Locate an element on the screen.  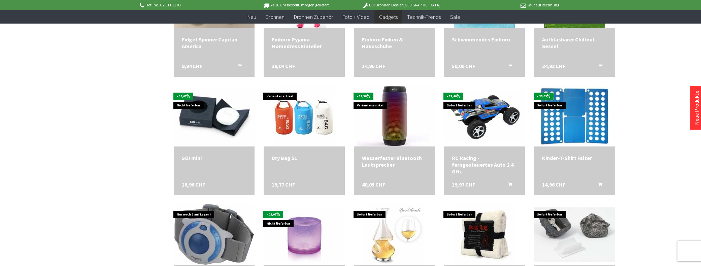
a: Drohnen is located at coordinates (275, 17).